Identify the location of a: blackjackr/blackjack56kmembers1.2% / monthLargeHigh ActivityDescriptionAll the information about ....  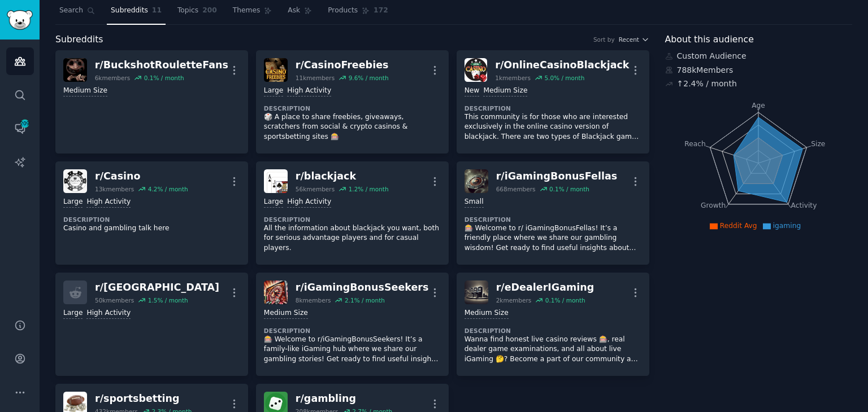
(353, 213).